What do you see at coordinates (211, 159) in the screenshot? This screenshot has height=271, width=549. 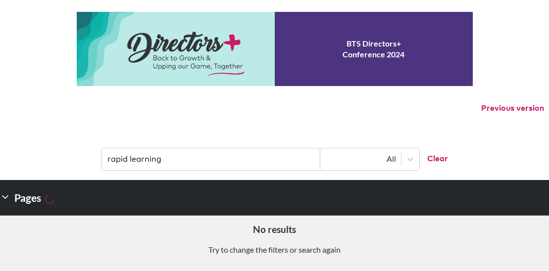 I see `input: Find contents, pages and demos...` at bounding box center [211, 159].